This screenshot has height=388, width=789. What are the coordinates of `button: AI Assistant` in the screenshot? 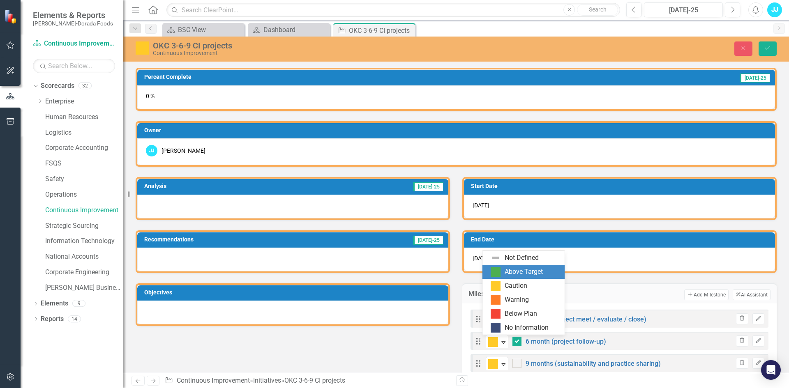 It's located at (751, 295).